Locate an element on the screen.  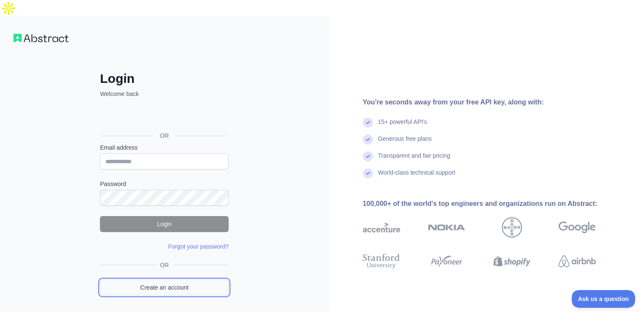
img: bayer is located at coordinates (512, 227).